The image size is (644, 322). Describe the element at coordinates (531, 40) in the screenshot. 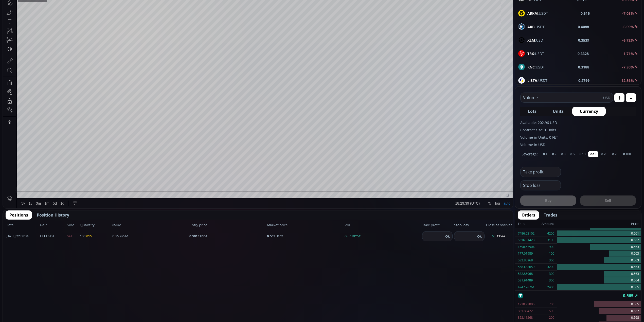

I see `b: XLM` at that location.